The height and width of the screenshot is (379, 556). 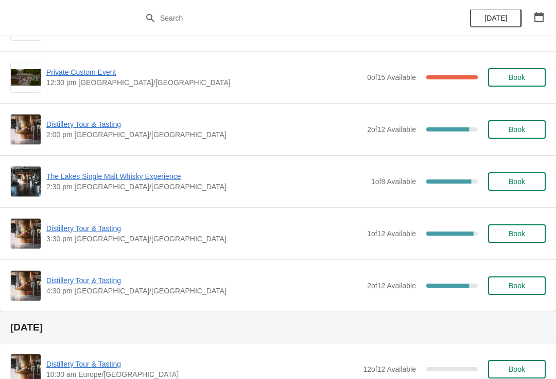 I want to click on img: Distillery Tour & Tasting | | 3:30 pm Europe/London, so click(x=26, y=233).